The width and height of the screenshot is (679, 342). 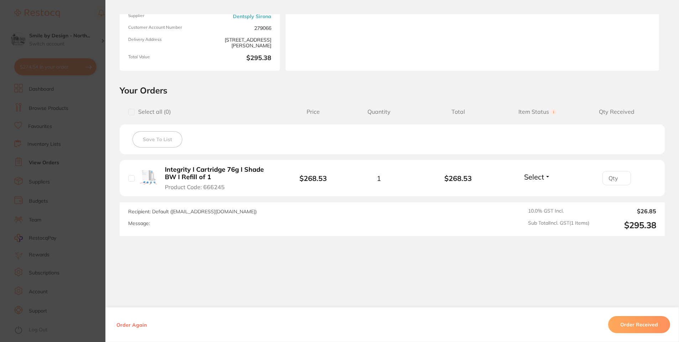 I want to click on span: 1, so click(x=379, y=178).